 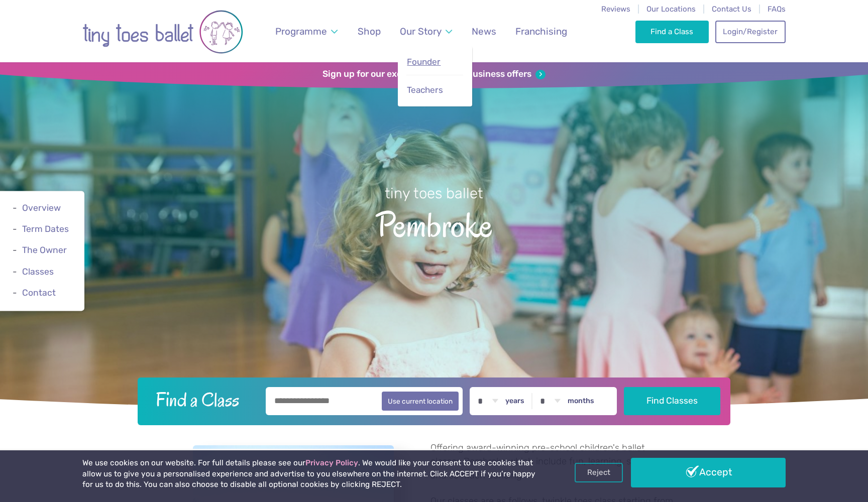 I want to click on span: News, so click(x=484, y=31).